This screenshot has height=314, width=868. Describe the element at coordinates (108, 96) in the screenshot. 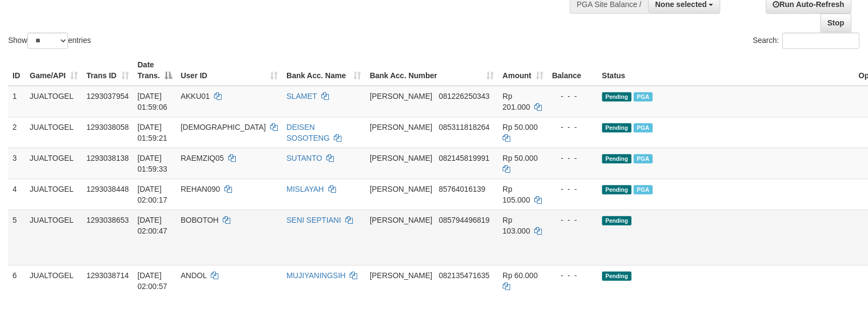

I see `span: 1293037954` at that location.